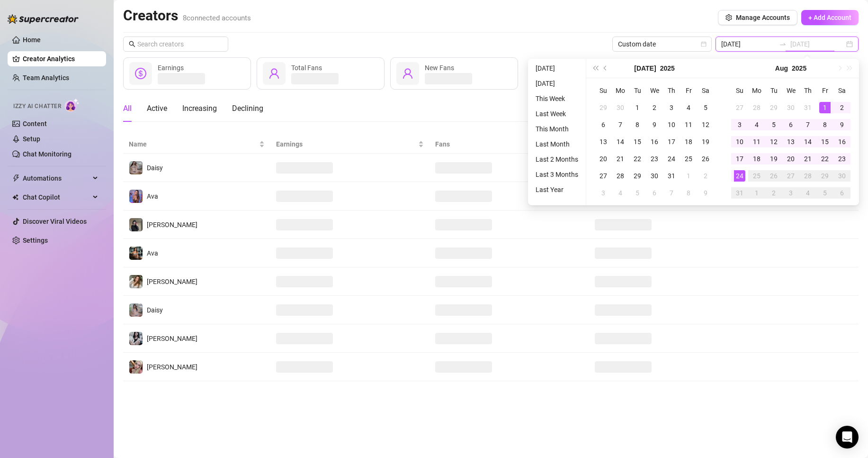  Describe the element at coordinates (774, 107) in the screenshot. I see `td: 2025-07-29` at that location.